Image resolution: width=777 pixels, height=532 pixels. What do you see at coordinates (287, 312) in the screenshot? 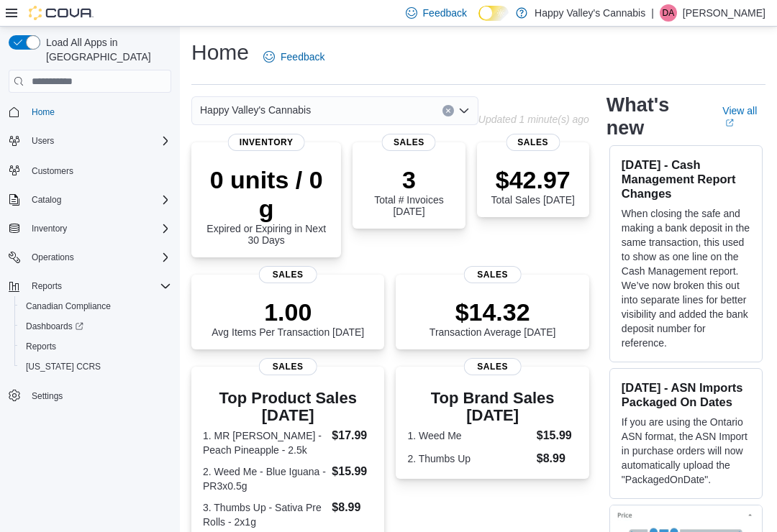
I see `p: 1.00` at bounding box center [287, 312].